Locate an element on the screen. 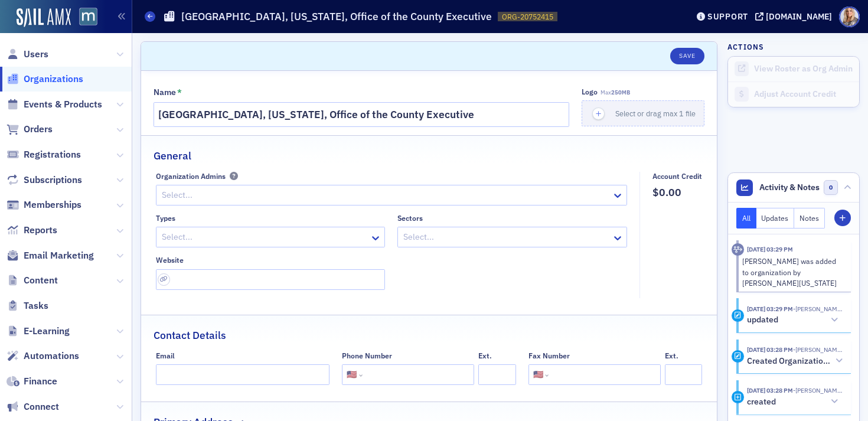  div: Phone Number is located at coordinates (366, 356).